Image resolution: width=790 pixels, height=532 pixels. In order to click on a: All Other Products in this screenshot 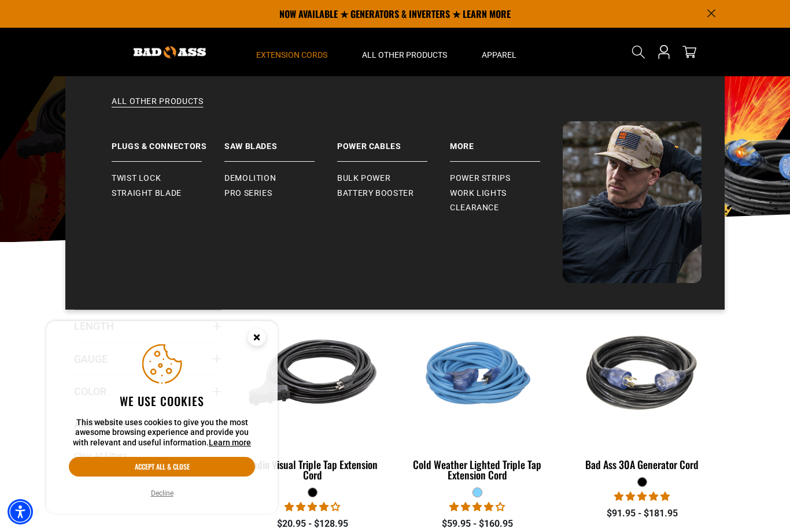, I will do `click(395, 108)`.